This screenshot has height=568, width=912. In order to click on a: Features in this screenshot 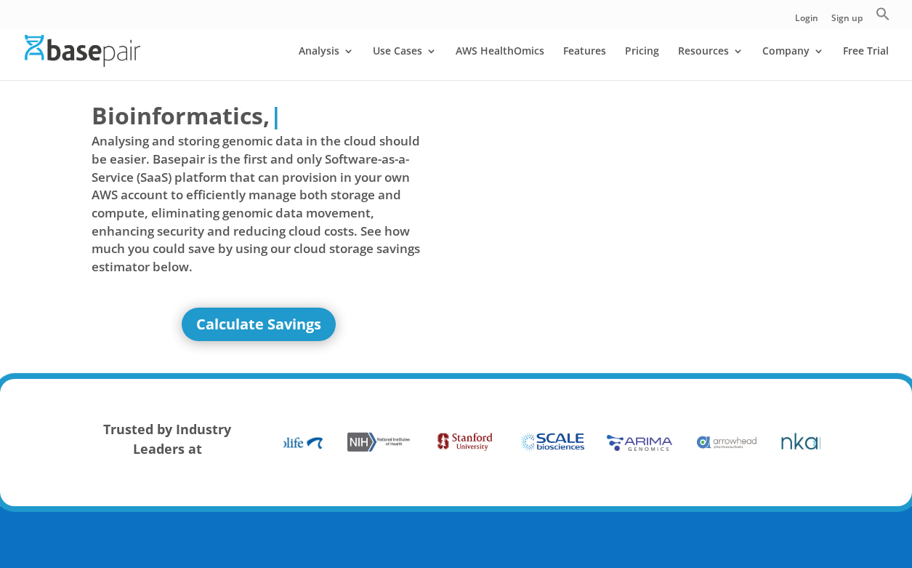, I will do `click(584, 63)`.